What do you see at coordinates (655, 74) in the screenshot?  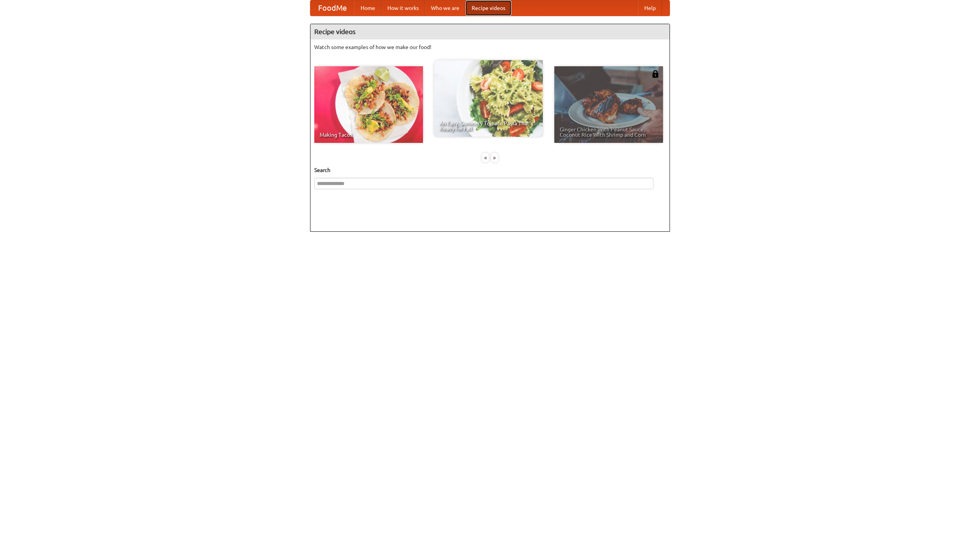 I see `img: 483408.png` at bounding box center [655, 74].